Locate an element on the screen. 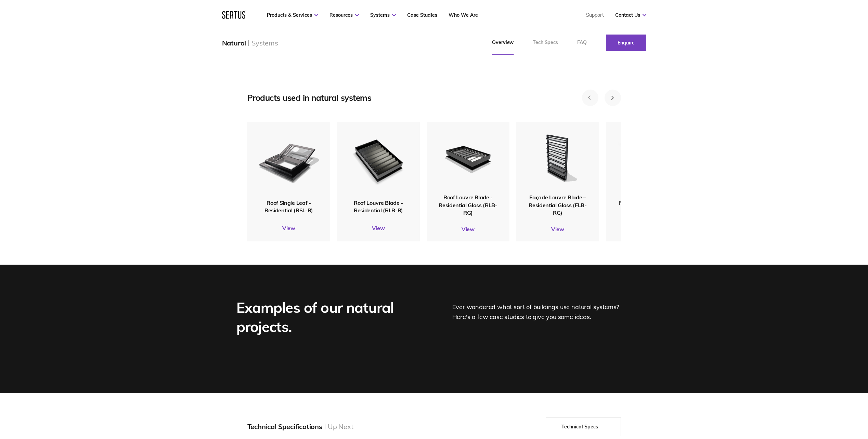  span: Roof Single Leaf - Residential (RSL-R) is located at coordinates (289, 206).